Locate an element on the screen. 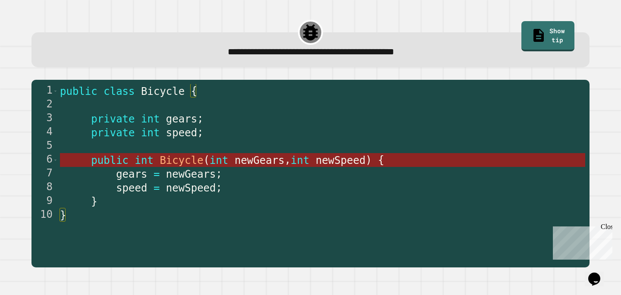 Image resolution: width=621 pixels, height=295 pixels. div: 4 is located at coordinates (45, 132).